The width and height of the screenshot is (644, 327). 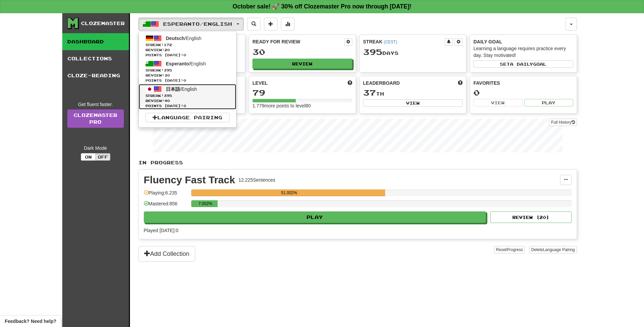 What do you see at coordinates (168, 45) in the screenshot?
I see `span: 172` at bounding box center [168, 45].